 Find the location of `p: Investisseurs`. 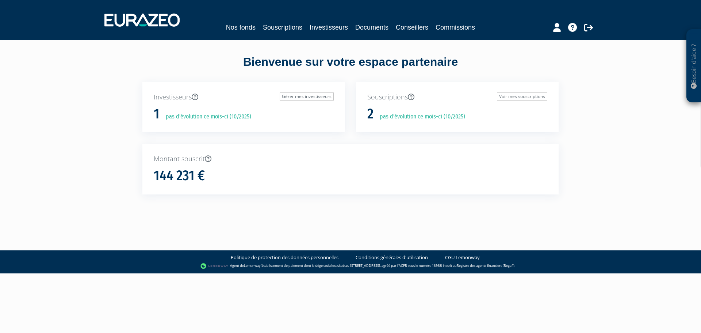

p: Investisseurs is located at coordinates (244, 97).